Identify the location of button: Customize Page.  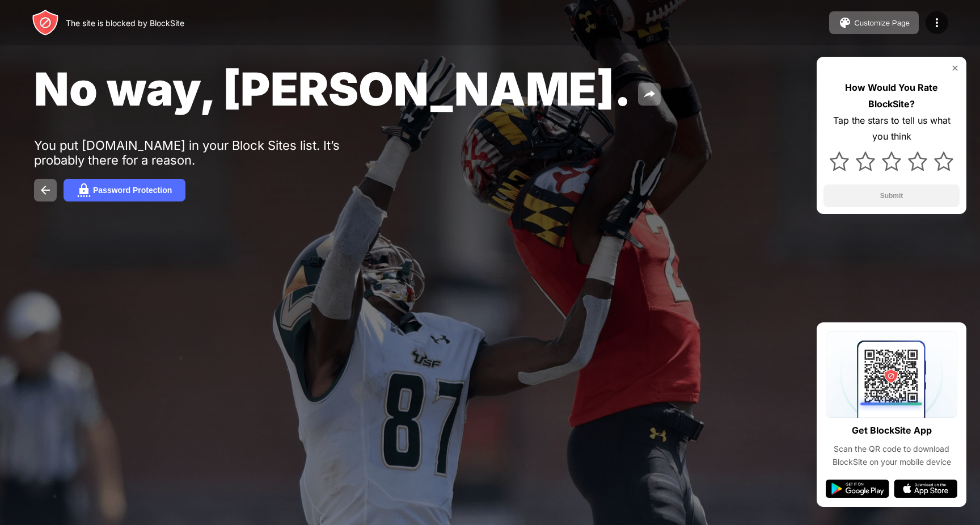
(874, 23).